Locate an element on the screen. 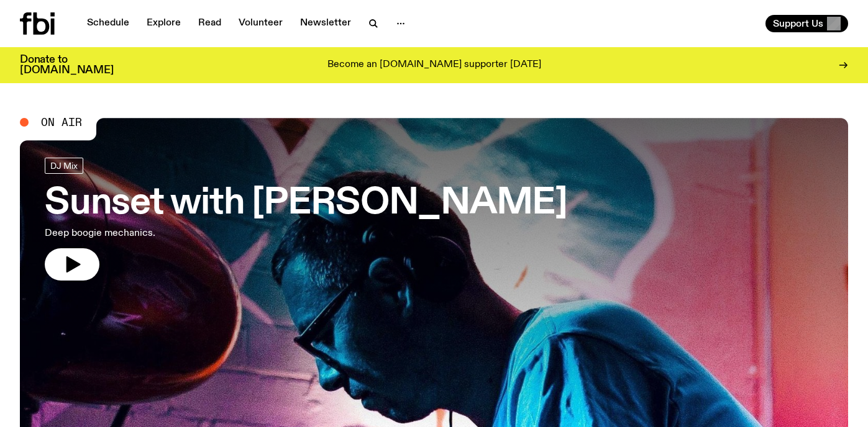 This screenshot has width=868, height=427. span: On Air is located at coordinates (61, 122).